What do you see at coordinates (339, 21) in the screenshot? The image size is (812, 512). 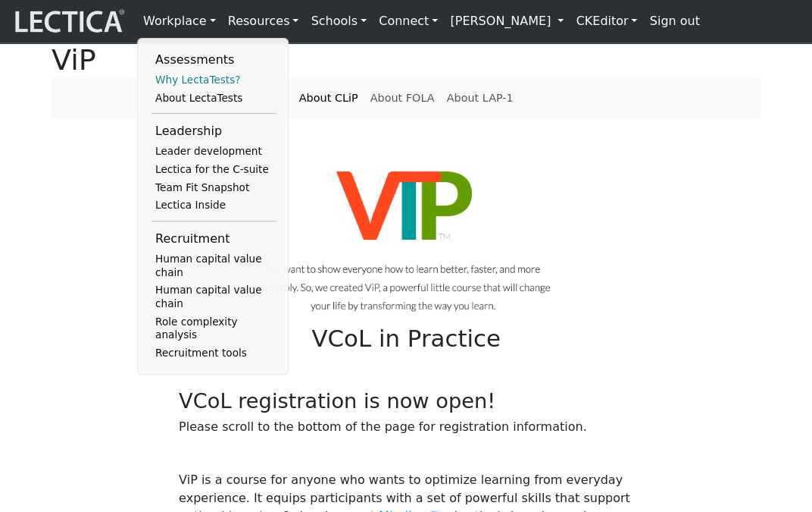 I see `a: Schools` at bounding box center [339, 21].